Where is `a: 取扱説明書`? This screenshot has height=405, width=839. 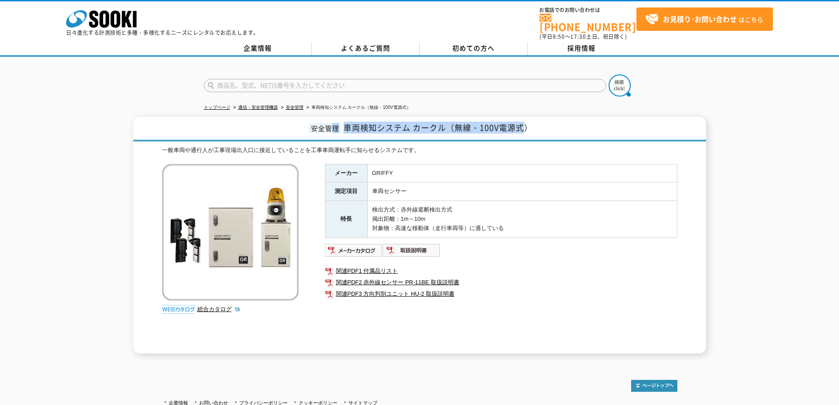 a: 取扱説明書 is located at coordinates (411, 252).